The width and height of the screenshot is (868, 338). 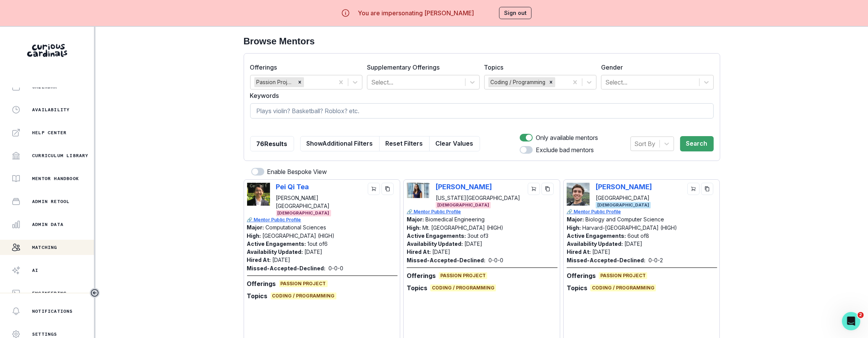 I want to click on p: Pei Qi Tea, so click(x=307, y=186).